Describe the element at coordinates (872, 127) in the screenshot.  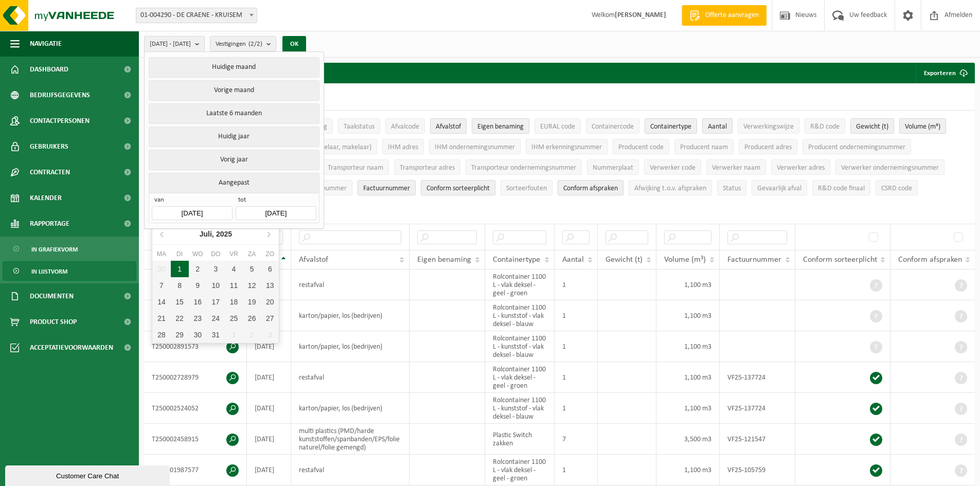
I see `span: Gewicht (t)` at that location.